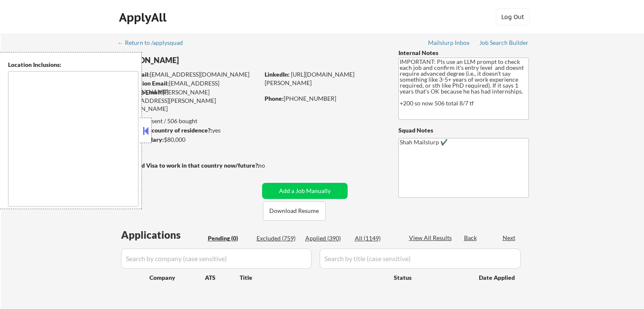 Image resolution: width=644 pixels, height=309 pixels. I want to click on input: Search by title (case sensitive), so click(420, 259).